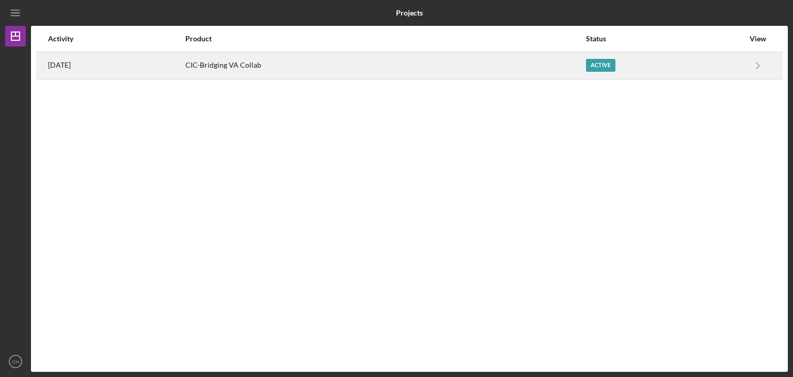 The width and height of the screenshot is (793, 377). Describe the element at coordinates (15, 362) in the screenshot. I see `text: CH` at that location.